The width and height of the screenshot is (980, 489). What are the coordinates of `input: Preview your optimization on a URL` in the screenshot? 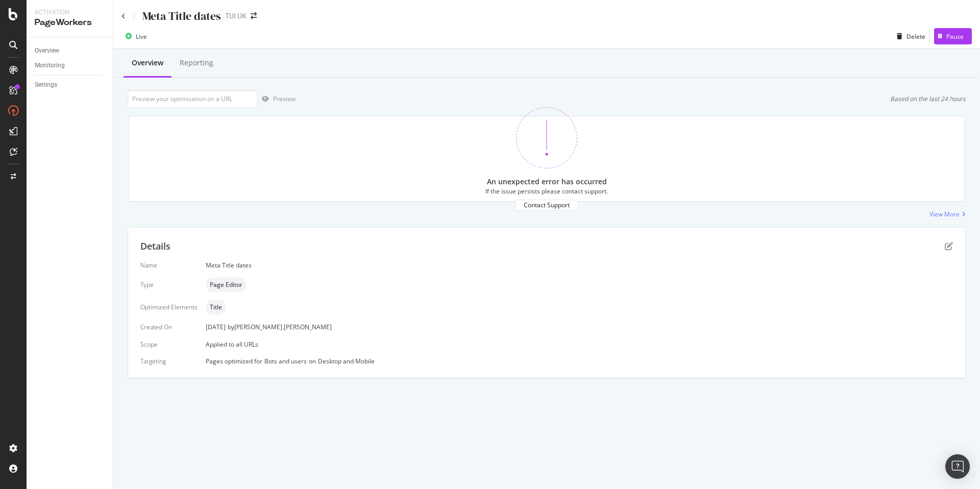 It's located at (192, 99).